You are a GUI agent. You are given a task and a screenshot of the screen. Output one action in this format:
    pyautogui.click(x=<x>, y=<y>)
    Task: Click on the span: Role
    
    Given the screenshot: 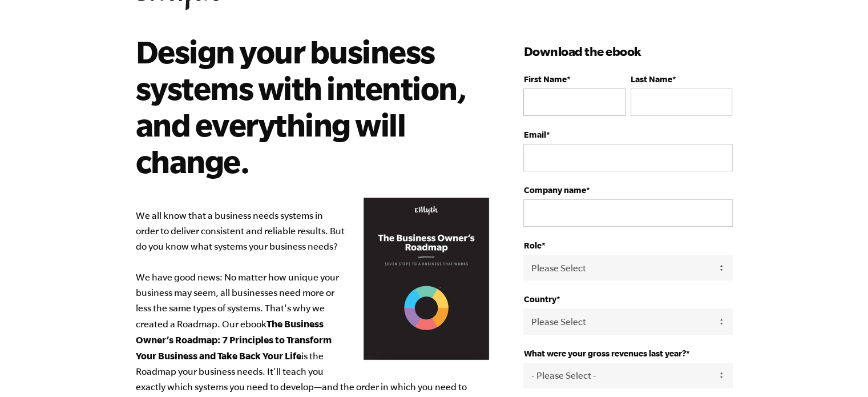 What is the action you would take?
    pyautogui.click(x=532, y=245)
    